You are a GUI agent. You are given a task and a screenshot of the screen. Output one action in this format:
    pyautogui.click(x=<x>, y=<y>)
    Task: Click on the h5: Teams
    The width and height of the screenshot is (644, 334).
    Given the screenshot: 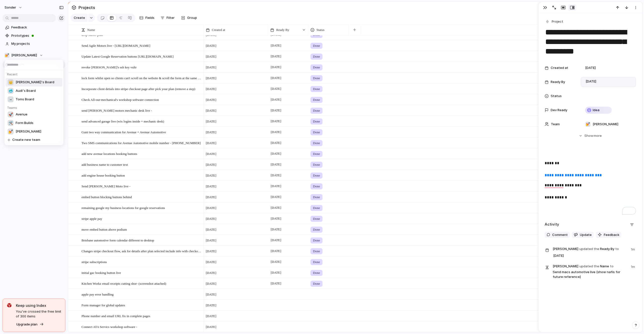 What is the action you would take?
    pyautogui.click(x=35, y=107)
    